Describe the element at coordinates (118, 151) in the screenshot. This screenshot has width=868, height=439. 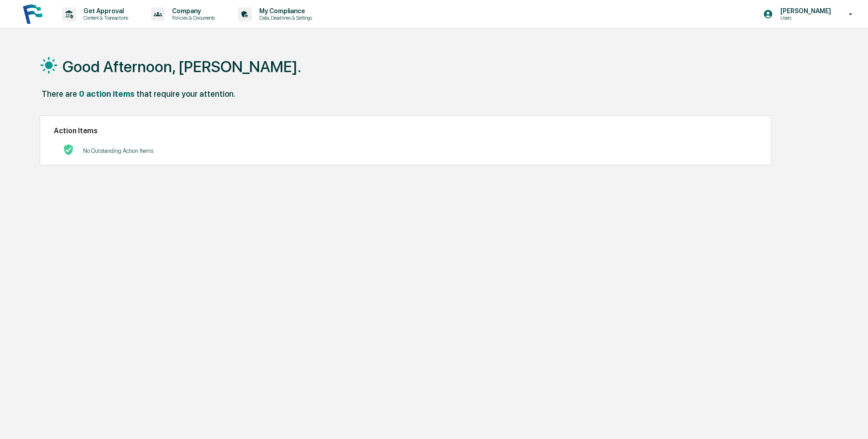
I see `p: No Outstanding Action Items` at that location.